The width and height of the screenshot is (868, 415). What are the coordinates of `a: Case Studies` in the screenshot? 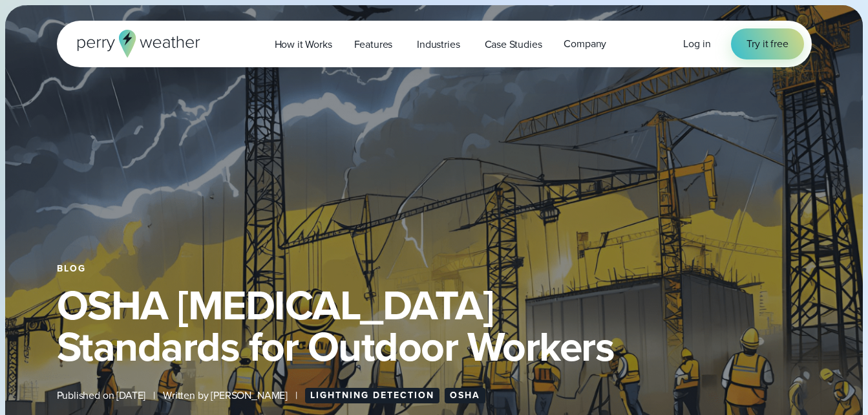 It's located at (513, 44).